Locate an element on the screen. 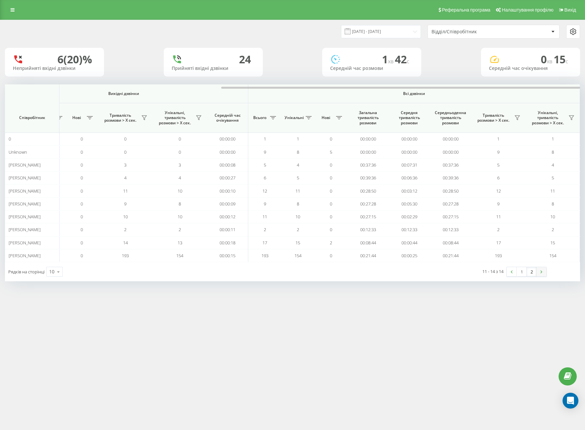 This screenshot has height=430, width=585. span: Рядків на сторінці is located at coordinates (26, 272).